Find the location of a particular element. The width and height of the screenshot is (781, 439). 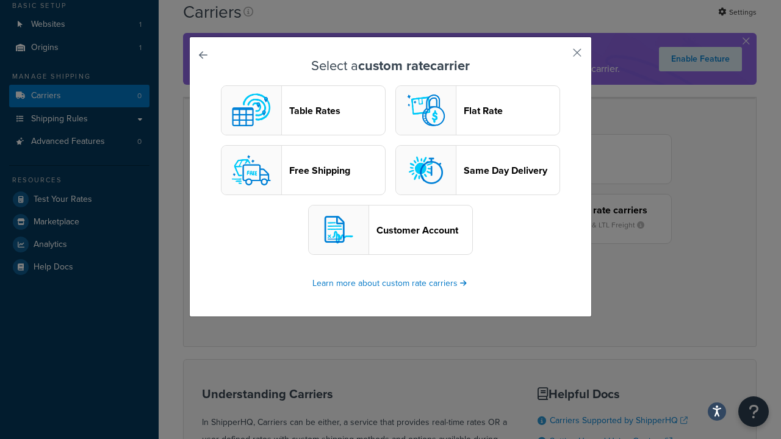

img: free logo is located at coordinates (251, 170).